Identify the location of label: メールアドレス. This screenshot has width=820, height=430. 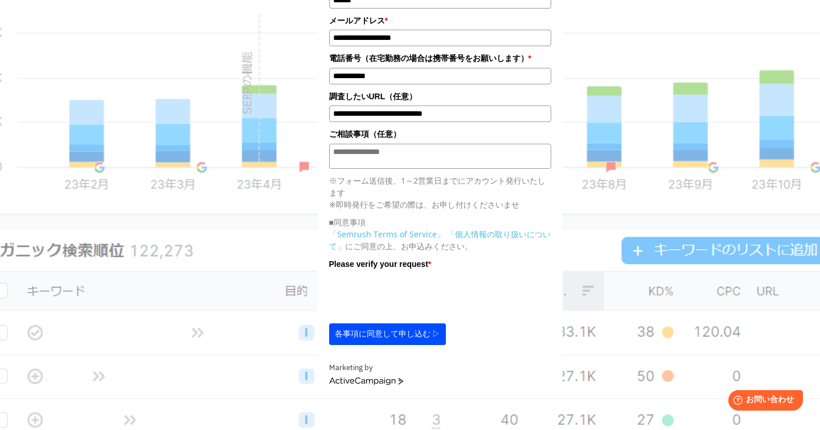
(440, 21).